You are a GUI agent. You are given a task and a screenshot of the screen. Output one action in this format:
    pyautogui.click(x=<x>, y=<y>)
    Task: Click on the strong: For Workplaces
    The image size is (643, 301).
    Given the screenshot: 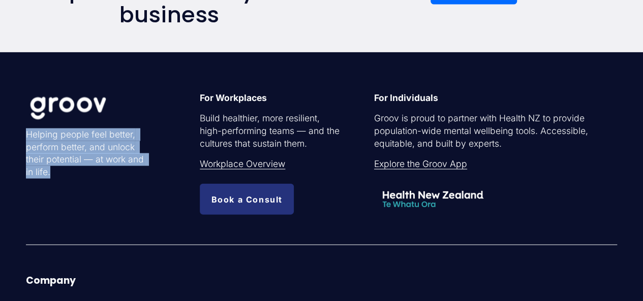 What is the action you would take?
    pyautogui.click(x=233, y=98)
    